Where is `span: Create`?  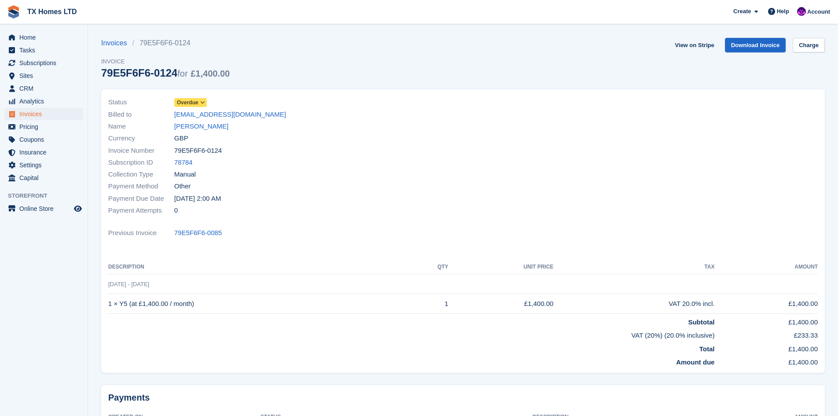
span: Create is located at coordinates (742, 11).